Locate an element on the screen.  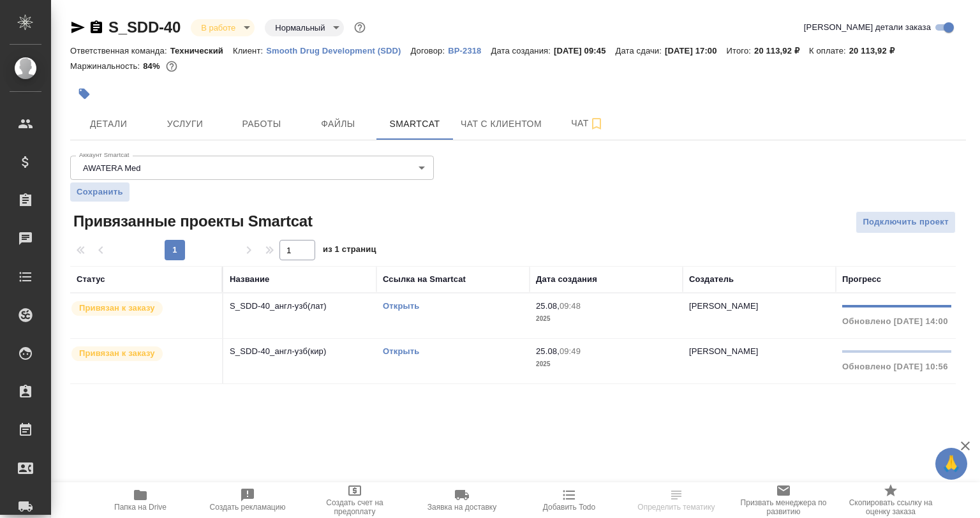
p: Технический is located at coordinates (202, 50).